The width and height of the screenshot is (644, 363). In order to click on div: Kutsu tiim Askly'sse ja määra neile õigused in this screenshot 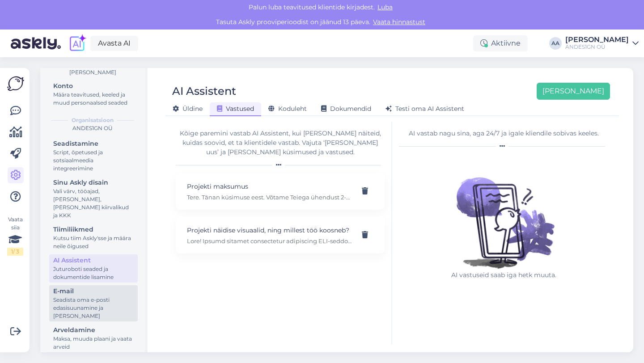, I will do `click(94, 243)`.